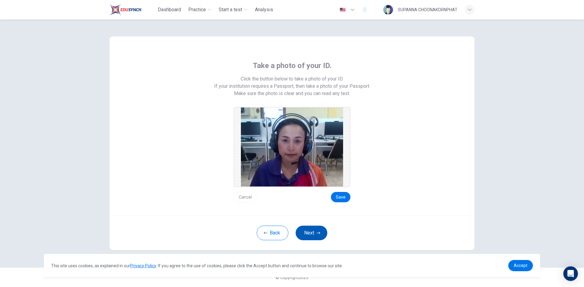 The height and width of the screenshot is (287, 584). What do you see at coordinates (169, 10) in the screenshot?
I see `a: Dashboard` at bounding box center [169, 10].